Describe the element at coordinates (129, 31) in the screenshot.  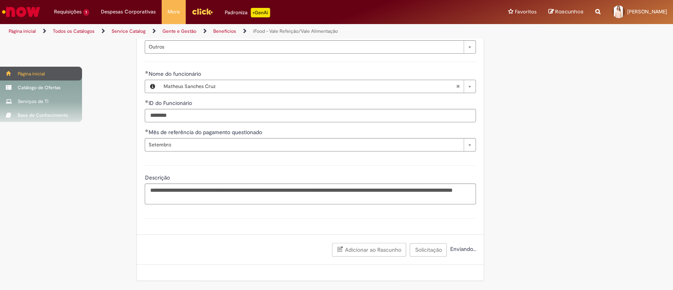
I see `a: Service Catalog` at that location.